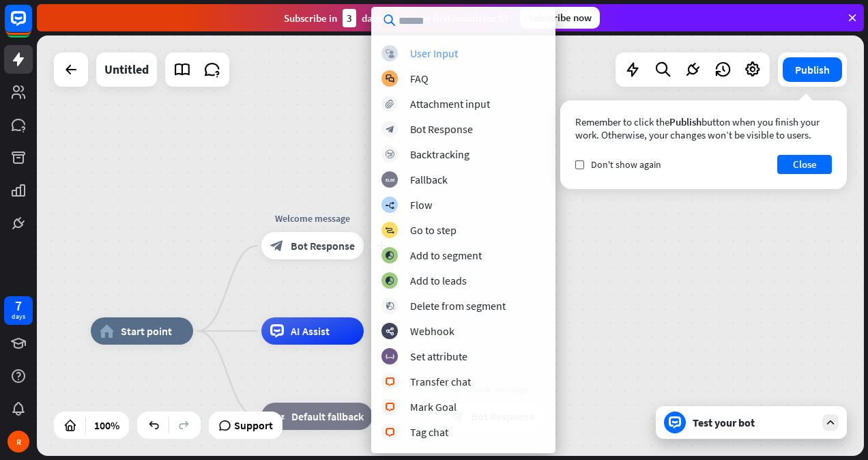 This screenshot has height=460, width=868. What do you see at coordinates (253, 425) in the screenshot?
I see `span: Support` at bounding box center [253, 425].